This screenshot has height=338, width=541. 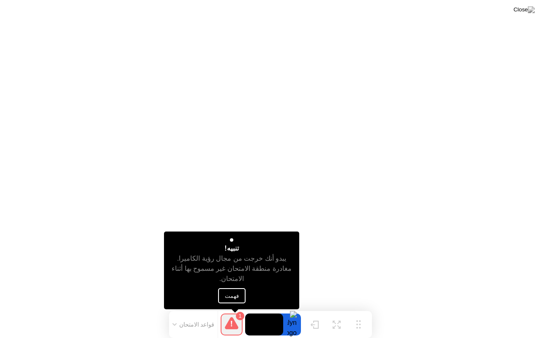 I want to click on div: يبدو أنك خرجت من مجال رؤية الكاميرا. مغادرة منطقة الامتحان غير مسموح بها أثناء الامتحان., so click(x=231, y=269).